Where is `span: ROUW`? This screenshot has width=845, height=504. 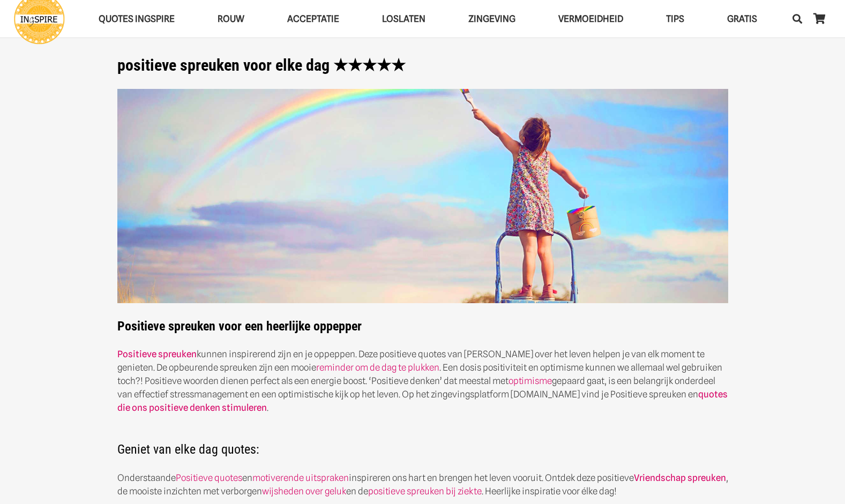 span: ROUW is located at coordinates (230, 19).